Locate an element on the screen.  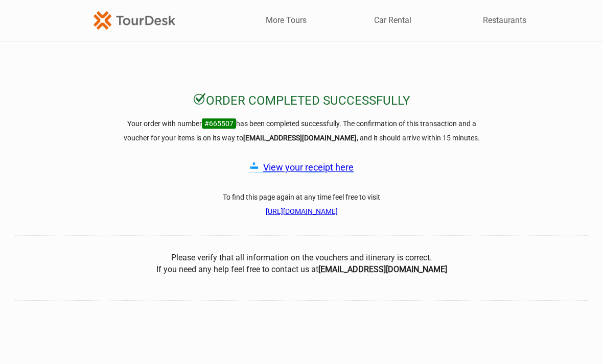
center: Please verify that all information on the vouchers and itinerary is correct. If you need any help... is located at coordinates (301, 263).